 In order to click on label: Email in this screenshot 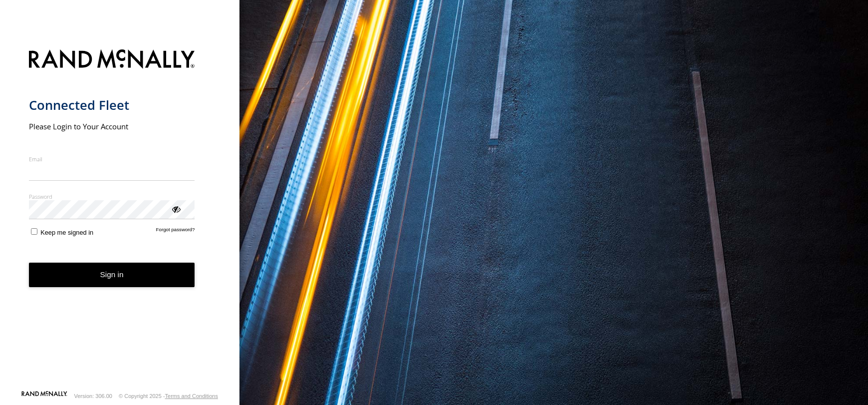, I will do `click(112, 159)`.